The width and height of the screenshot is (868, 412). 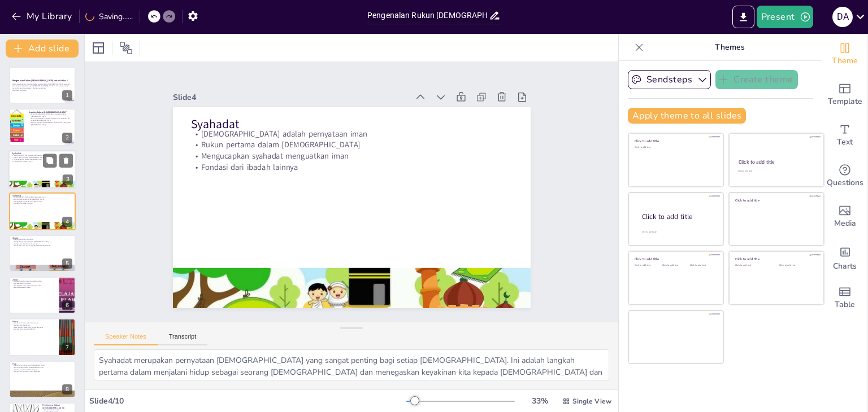 I want to click on div: D A, so click(x=842, y=17).